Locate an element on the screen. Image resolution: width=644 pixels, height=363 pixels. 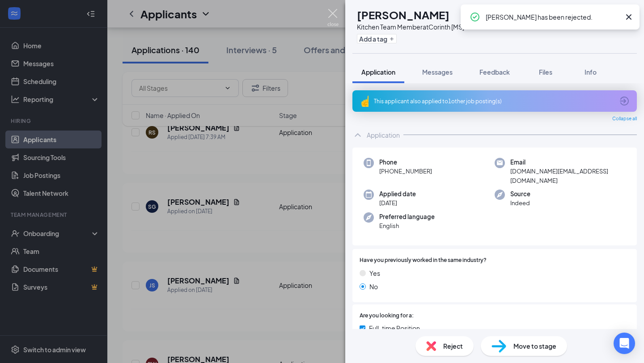
span: Messages is located at coordinates (437, 72).